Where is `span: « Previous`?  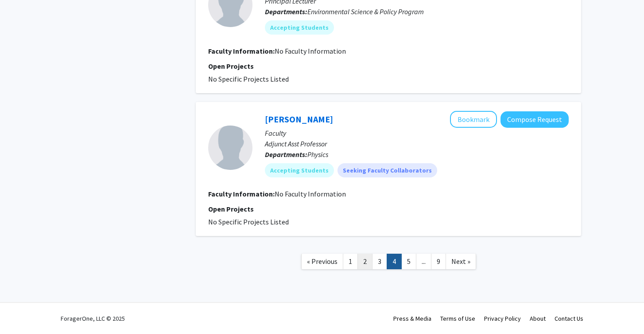 span: « Previous is located at coordinates (322, 261).